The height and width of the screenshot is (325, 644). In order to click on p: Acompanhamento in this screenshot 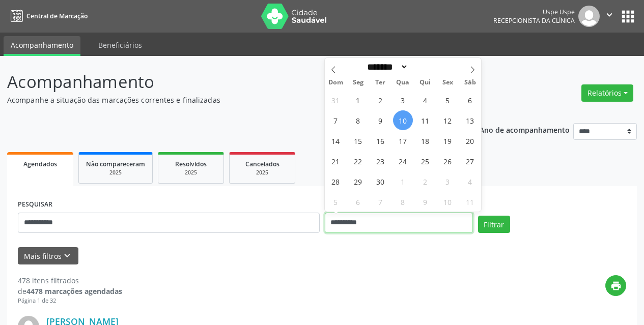, I will do `click(228, 82)`.